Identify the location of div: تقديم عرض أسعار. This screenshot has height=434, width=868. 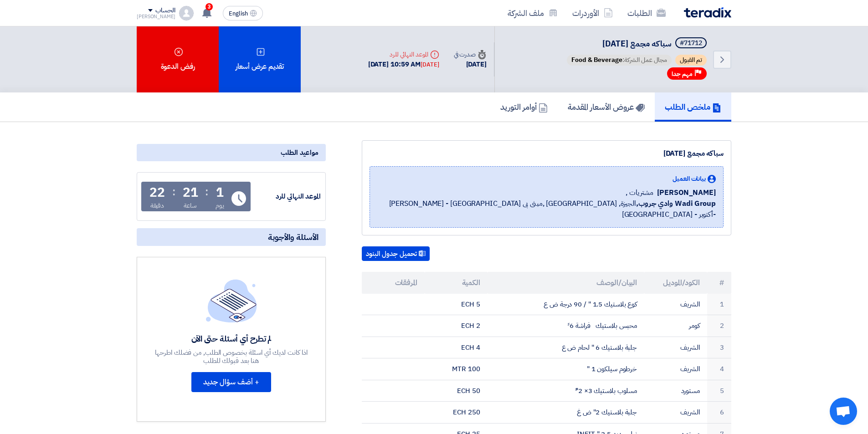
(260, 59).